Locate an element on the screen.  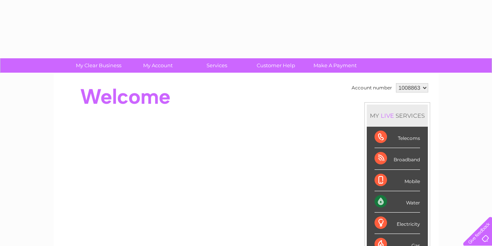
div: MY SERVICES is located at coordinates (397, 115).